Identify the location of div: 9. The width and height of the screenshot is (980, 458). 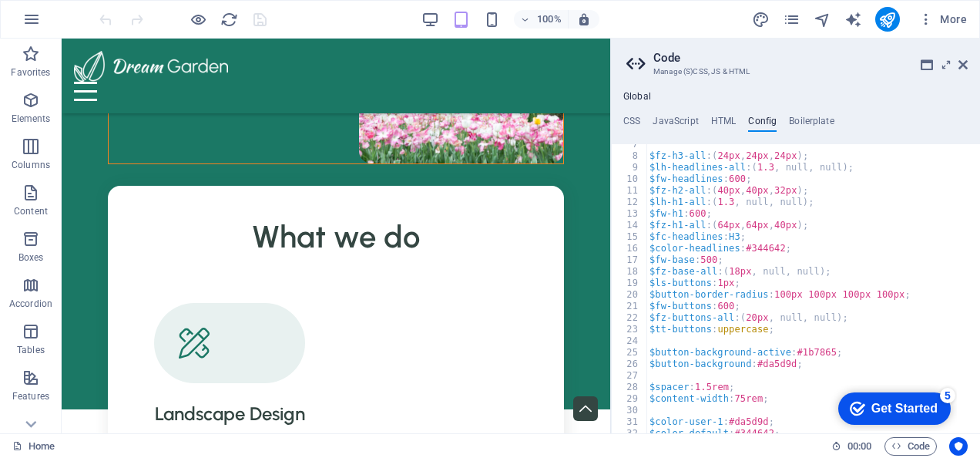
(630, 168).